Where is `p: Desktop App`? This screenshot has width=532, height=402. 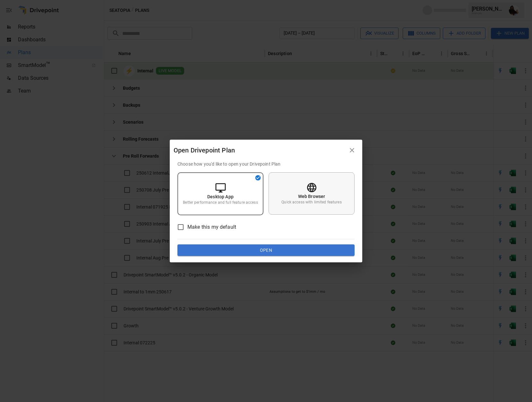 p: Desktop App is located at coordinates (220, 197).